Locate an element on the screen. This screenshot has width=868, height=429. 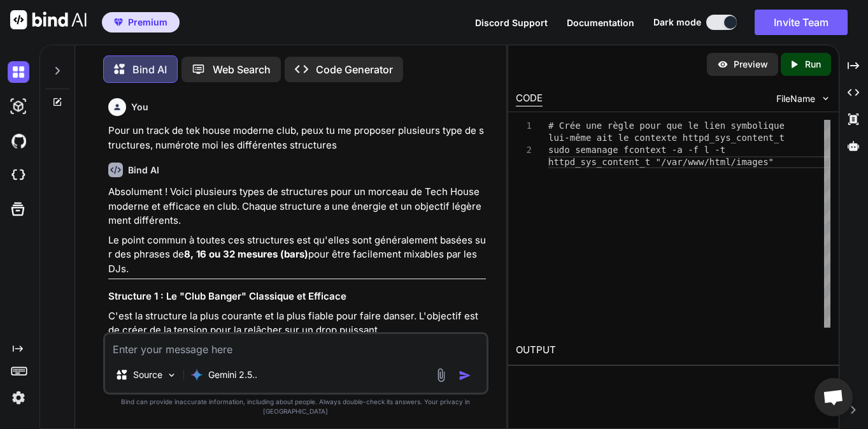
span: Premium is located at coordinates (148, 22).